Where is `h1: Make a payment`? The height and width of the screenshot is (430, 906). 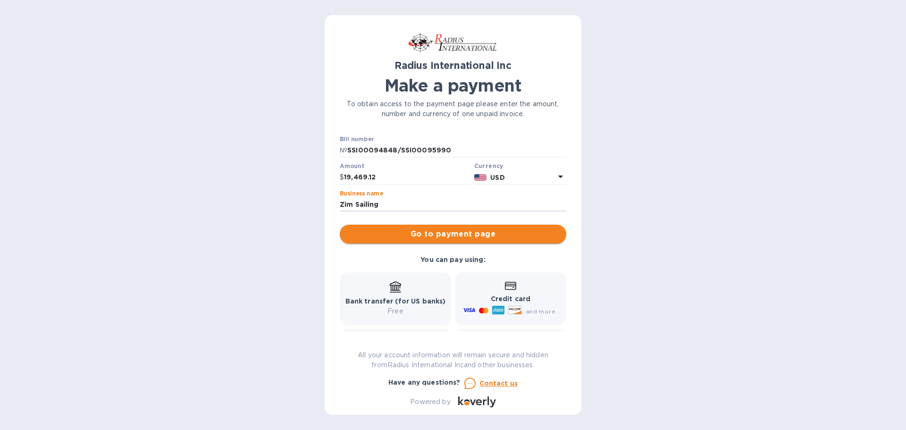 h1: Make a payment is located at coordinates (453, 85).